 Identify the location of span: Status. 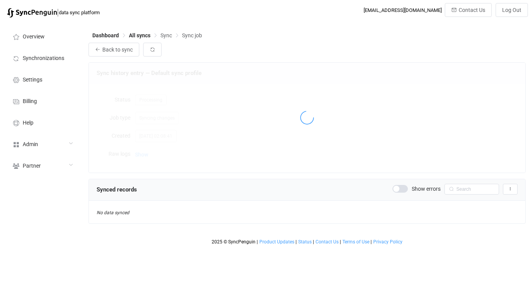
(305, 242).